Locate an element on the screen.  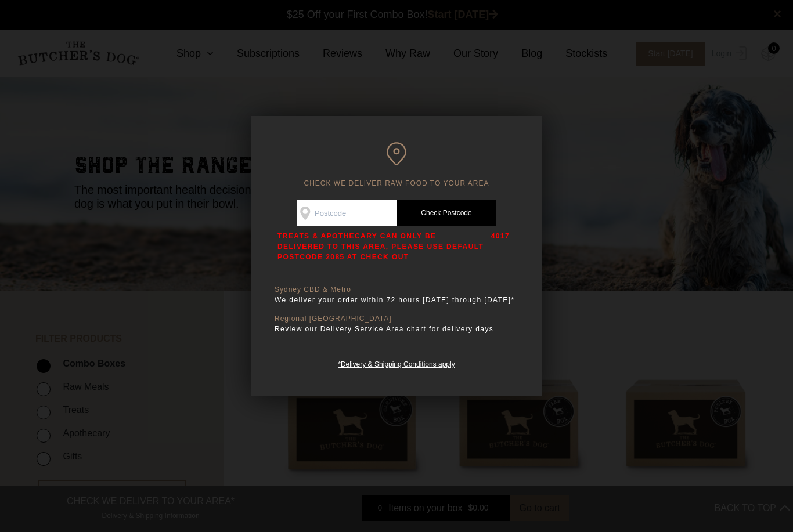
p: Sydney CBD & Metro is located at coordinates (396, 289).